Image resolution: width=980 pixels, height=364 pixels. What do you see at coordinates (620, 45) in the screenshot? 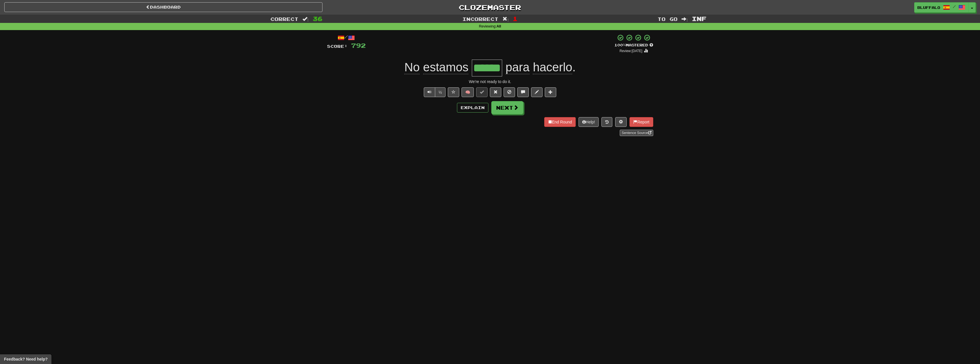
I see `span: 100 %` at bounding box center [620, 45].